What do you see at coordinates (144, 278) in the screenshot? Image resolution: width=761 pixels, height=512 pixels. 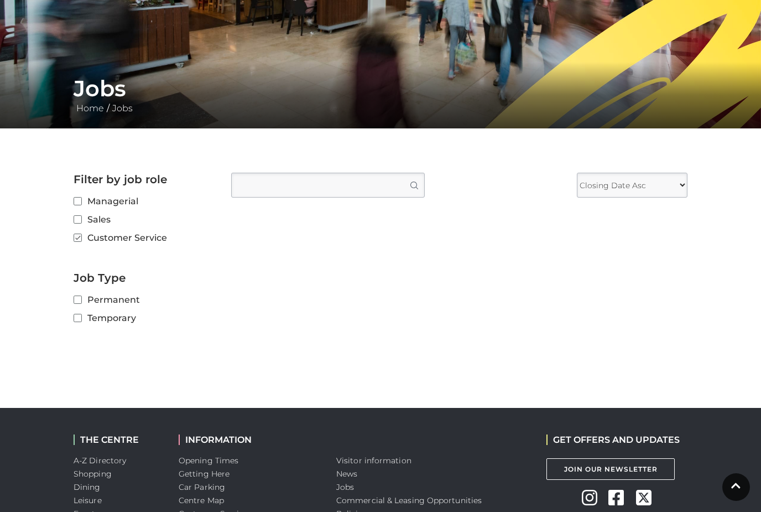 I see `h2: Job Type` at bounding box center [144, 278].